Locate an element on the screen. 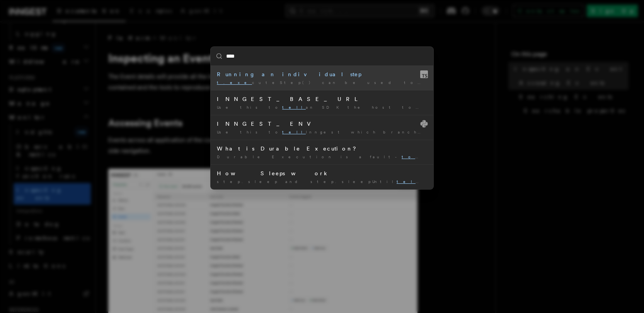 The image size is (644, 313). div: INNGEST_ENV is located at coordinates (322, 124).